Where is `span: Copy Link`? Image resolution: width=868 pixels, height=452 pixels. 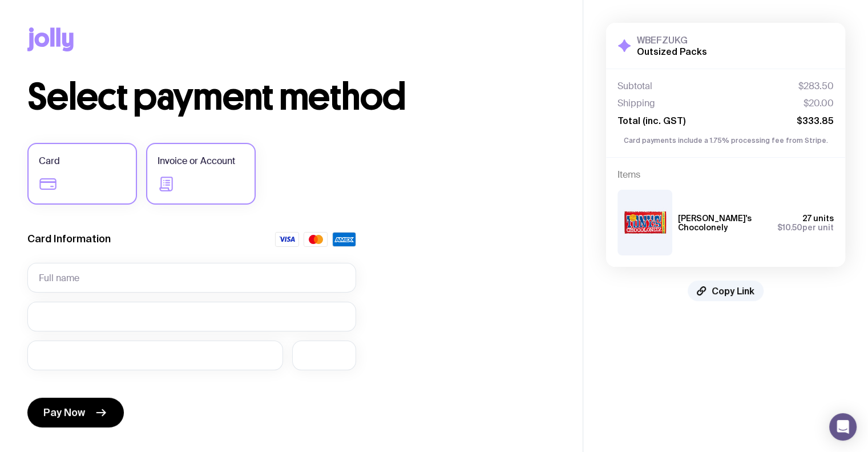
span: Copy Link is located at coordinates (732, 291).